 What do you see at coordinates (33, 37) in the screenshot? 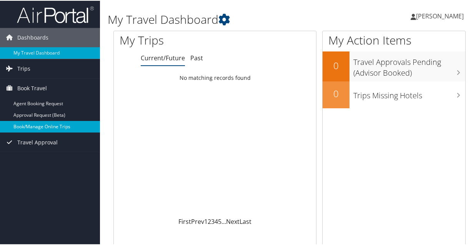
I see `span: Dashboards` at bounding box center [33, 37].